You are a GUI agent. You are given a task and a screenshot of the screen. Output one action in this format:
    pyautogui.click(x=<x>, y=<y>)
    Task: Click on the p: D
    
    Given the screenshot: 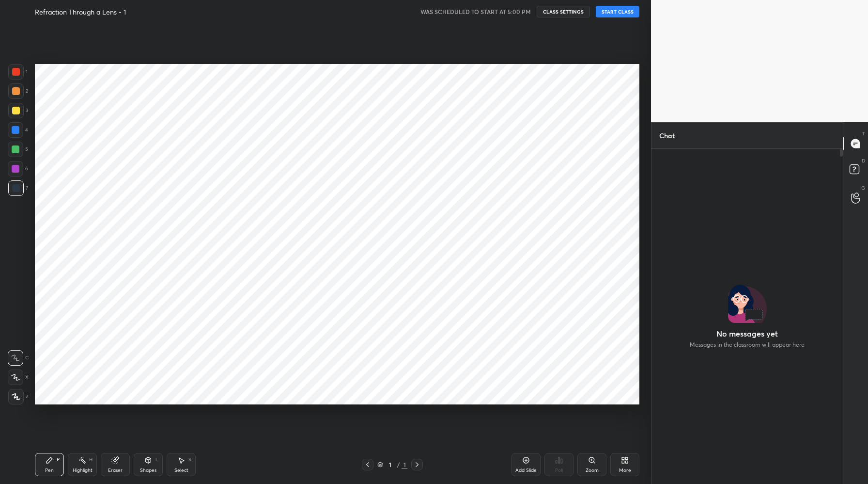 What is the action you would take?
    pyautogui.click(x=863, y=160)
    